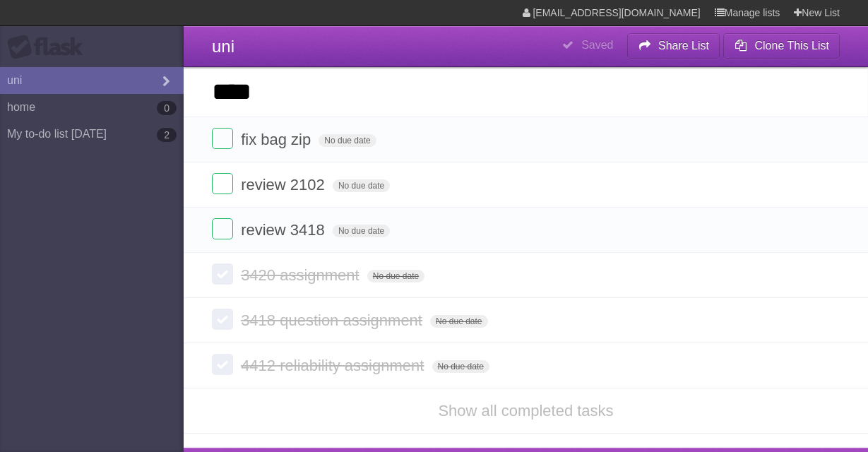 The image size is (868, 452). I want to click on span: 3420 assignment, so click(302, 274).